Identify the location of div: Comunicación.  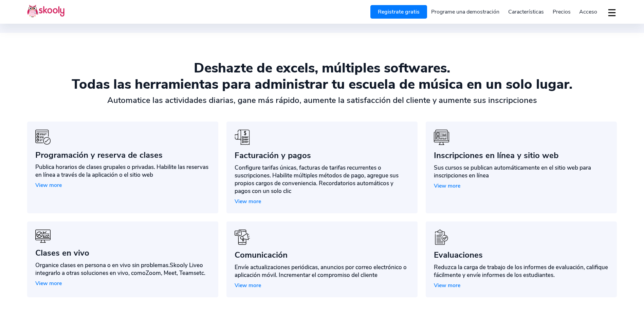
(322, 255).